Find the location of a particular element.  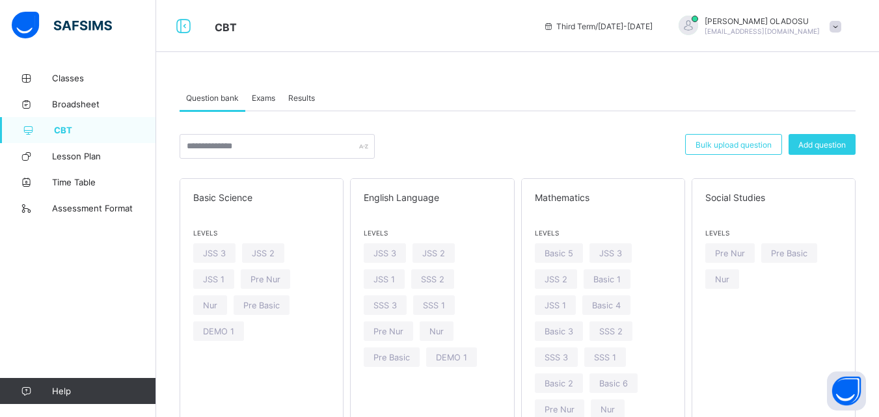

span: Exams is located at coordinates (263, 98).